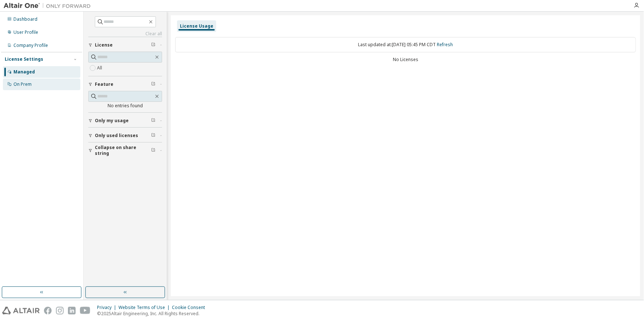 The width and height of the screenshot is (644, 321). I want to click on img: facebook.svg, so click(48, 310).